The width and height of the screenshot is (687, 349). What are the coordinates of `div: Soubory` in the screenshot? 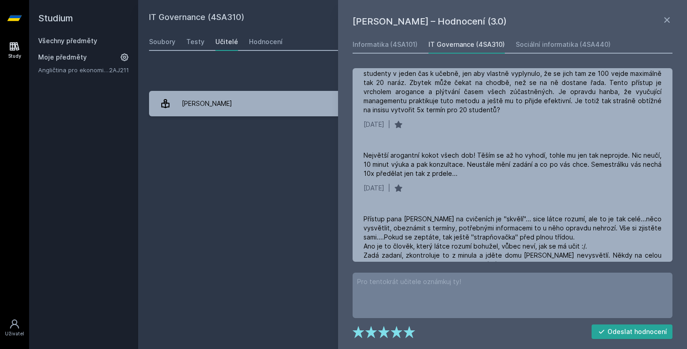 It's located at (162, 42).